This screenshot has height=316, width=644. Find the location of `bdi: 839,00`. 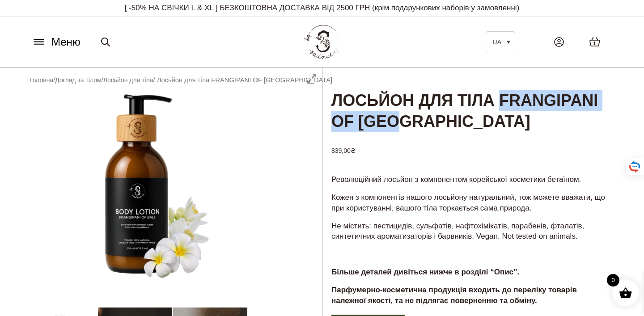

bdi: 839,00 is located at coordinates (344, 151).